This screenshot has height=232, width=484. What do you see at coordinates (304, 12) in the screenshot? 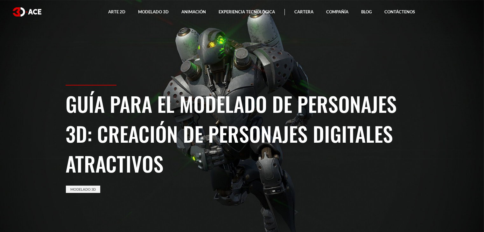
I see `font: Cartera` at bounding box center [304, 12].